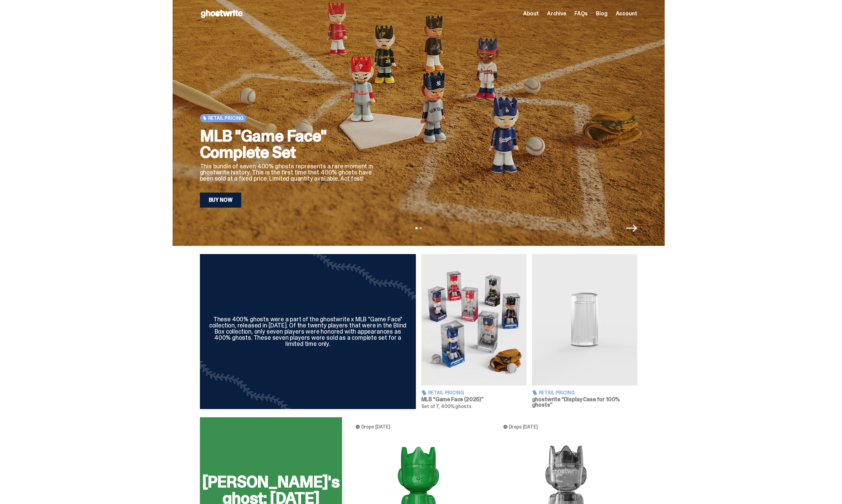 The width and height of the screenshot is (842, 504). What do you see at coordinates (531, 13) in the screenshot?
I see `a: About` at bounding box center [531, 13].